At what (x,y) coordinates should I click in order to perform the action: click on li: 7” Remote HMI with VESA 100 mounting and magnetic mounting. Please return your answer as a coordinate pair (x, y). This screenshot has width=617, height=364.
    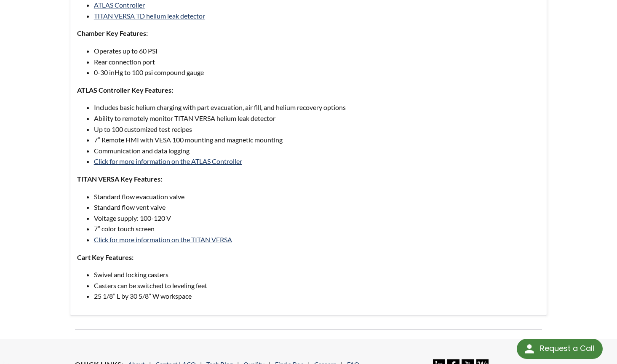
    Looking at the image, I should click on (317, 140).